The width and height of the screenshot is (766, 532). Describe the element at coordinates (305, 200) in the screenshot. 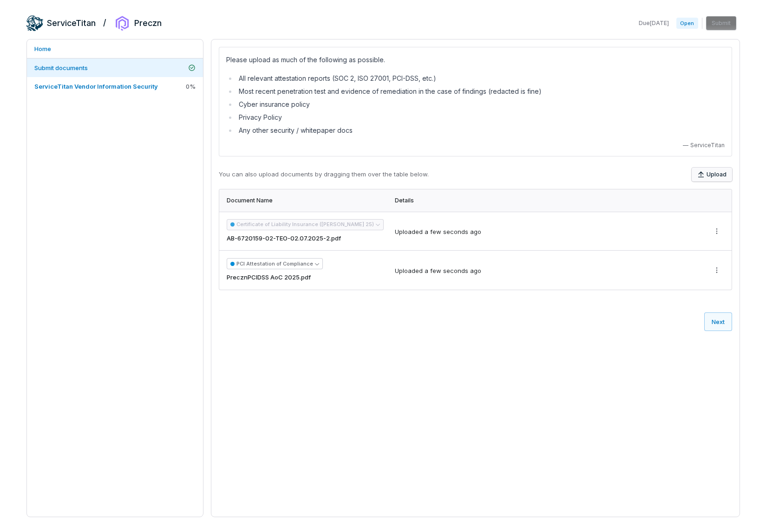

I see `div: Document Name` at that location.